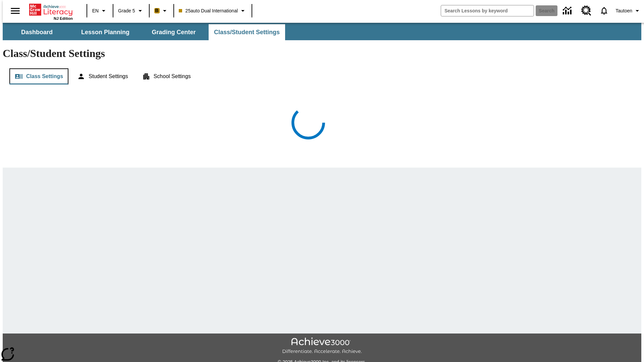 The width and height of the screenshot is (644, 362). I want to click on span: Lesson Planning, so click(105, 32).